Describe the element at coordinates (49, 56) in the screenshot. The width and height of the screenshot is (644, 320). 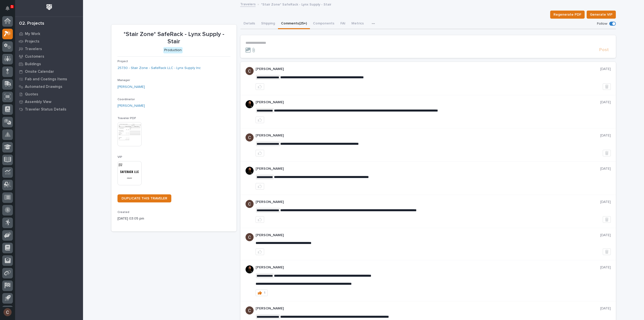
I see `a: Customers` at that location.